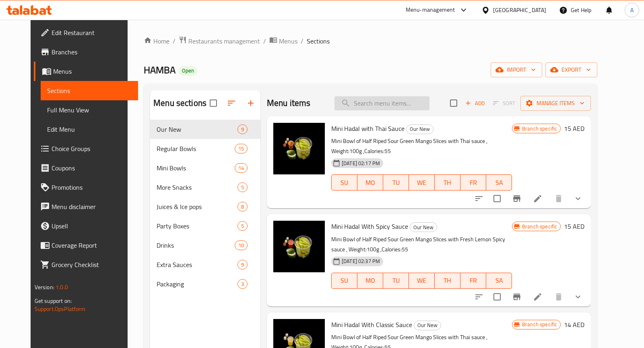 The height and width of the screenshot is (348, 644). I want to click on span: SA, so click(499, 280).